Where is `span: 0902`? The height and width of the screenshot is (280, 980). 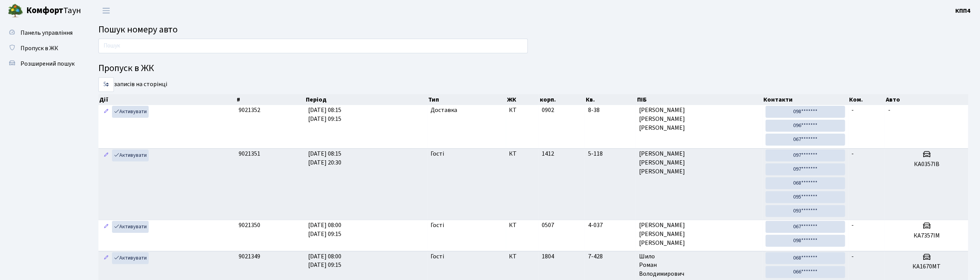 span: 0902 is located at coordinates (548, 110).